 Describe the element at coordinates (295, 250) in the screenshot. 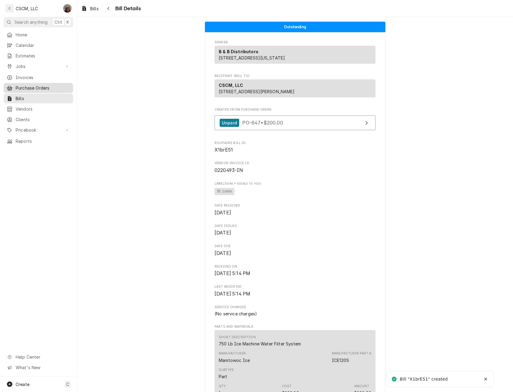

I see `div: Date Due` at that location.